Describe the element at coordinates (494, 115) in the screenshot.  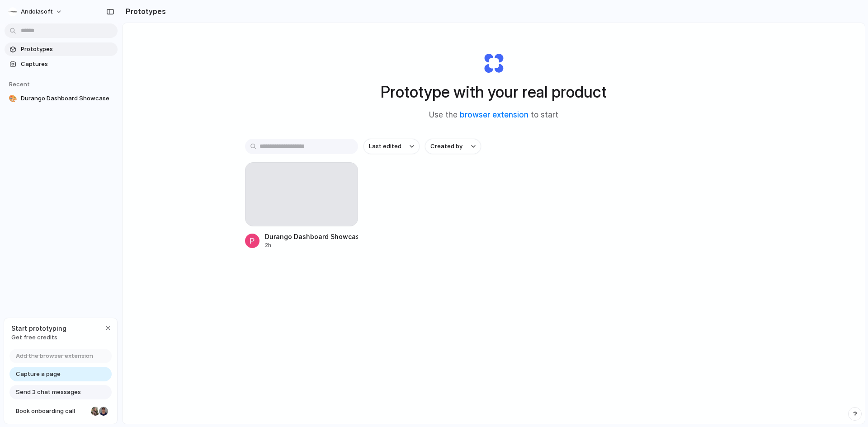
I see `span: Use the to start` at that location.